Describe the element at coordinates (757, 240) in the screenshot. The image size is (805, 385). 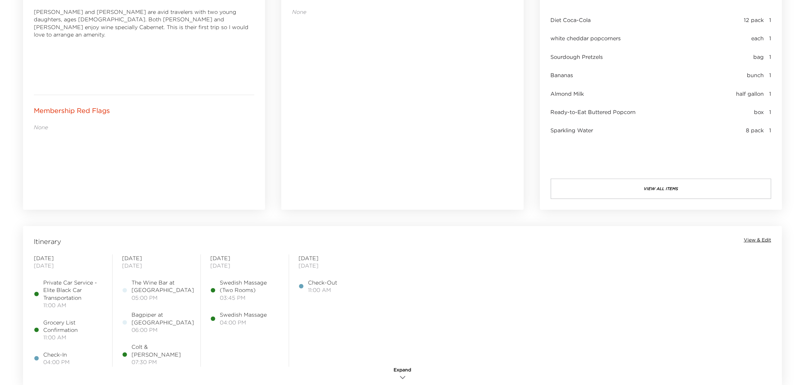
I see `button: View & Edit` at that location.